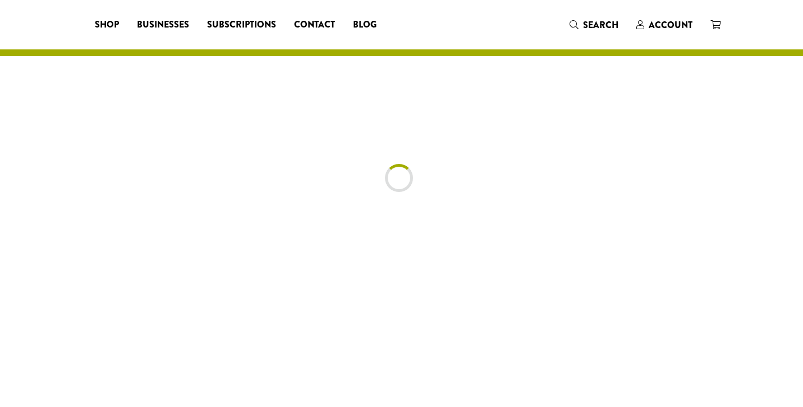  What do you see at coordinates (107, 25) in the screenshot?
I see `span: Shop` at bounding box center [107, 25].